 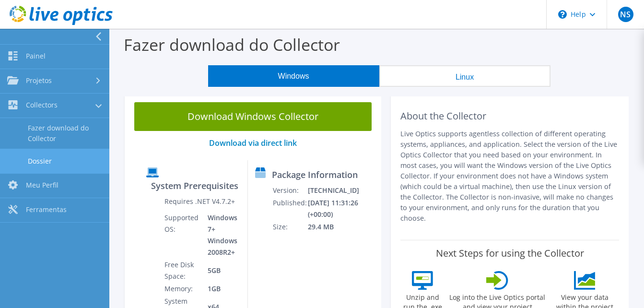 I want to click on label: Package Information, so click(x=315, y=175).